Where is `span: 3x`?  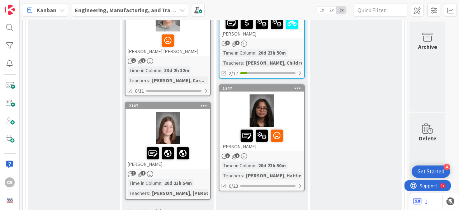 span: 3x is located at coordinates (341, 10).